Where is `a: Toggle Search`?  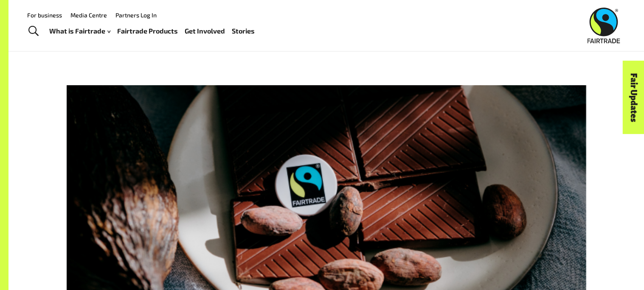
a: Toggle Search is located at coordinates (33, 32).